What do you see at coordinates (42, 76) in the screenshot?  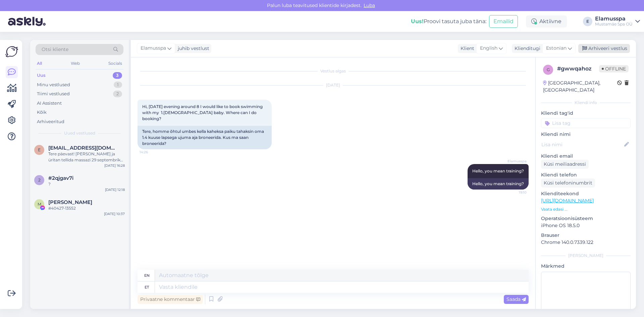 I see `div: Uus` at bounding box center [42, 76].